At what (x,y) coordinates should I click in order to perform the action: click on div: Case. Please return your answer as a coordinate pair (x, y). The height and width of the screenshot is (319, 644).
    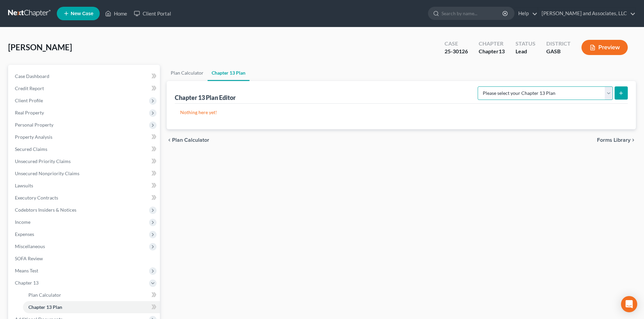
    Looking at the image, I should click on (456, 44).